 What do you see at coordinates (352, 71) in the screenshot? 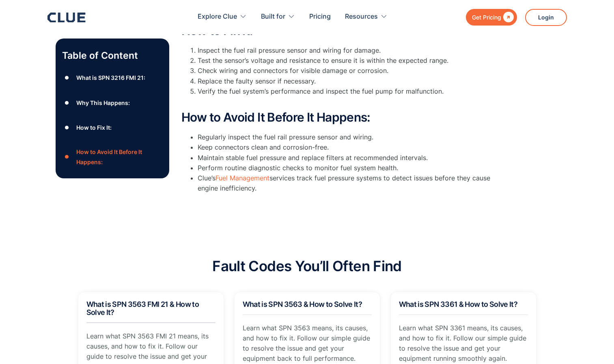
I see `li: Check wiring and connectors for visible damage or corrosion.` at bounding box center [352, 71].